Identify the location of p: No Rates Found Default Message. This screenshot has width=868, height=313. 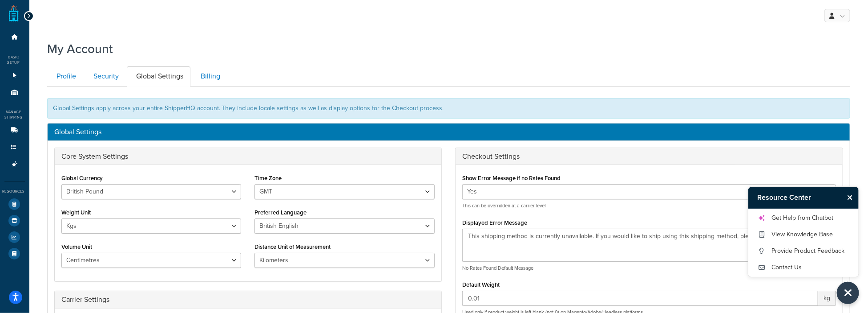
(649, 268).